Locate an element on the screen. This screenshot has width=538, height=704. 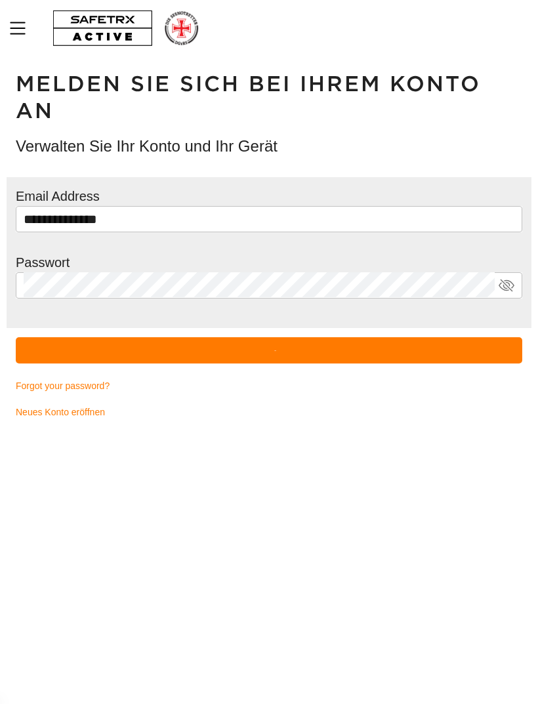
label: Passwort is located at coordinates (43, 263).